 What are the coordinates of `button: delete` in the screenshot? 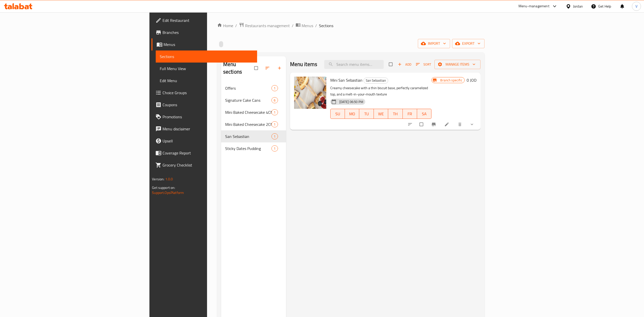 It's located at (460, 124).